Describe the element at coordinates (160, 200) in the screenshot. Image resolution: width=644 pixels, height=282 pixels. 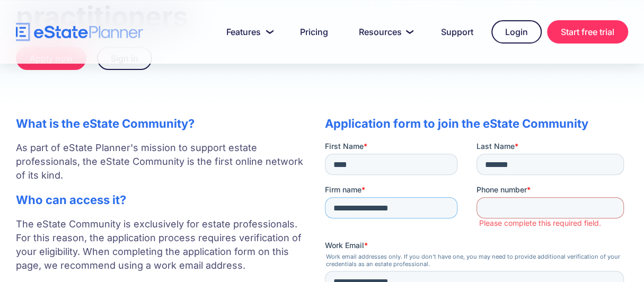
I see `h2: Who can access it?` at that location.